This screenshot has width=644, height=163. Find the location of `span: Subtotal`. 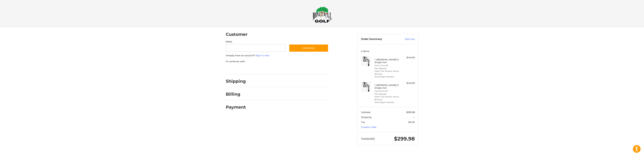

span: Subtotal is located at coordinates (366, 112).